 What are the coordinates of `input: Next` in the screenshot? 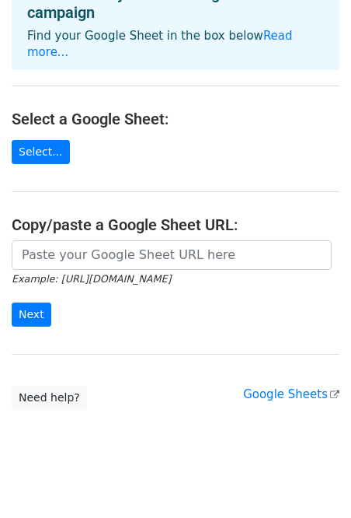 It's located at (31, 314).